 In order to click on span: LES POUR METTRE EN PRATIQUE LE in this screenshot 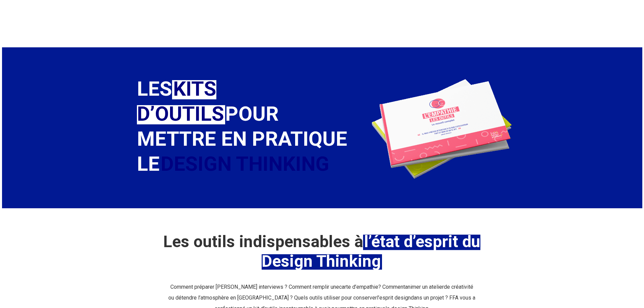, I will do `click(242, 126)`.